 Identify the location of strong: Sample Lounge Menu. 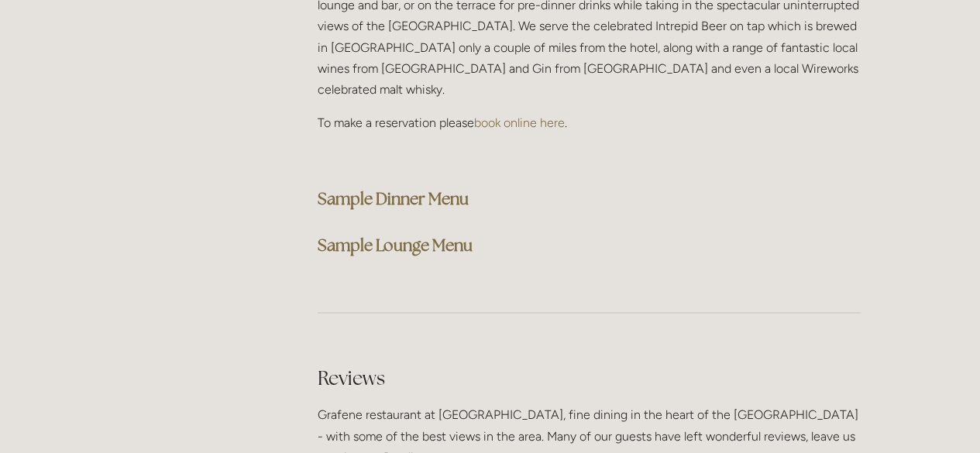
(395, 244).